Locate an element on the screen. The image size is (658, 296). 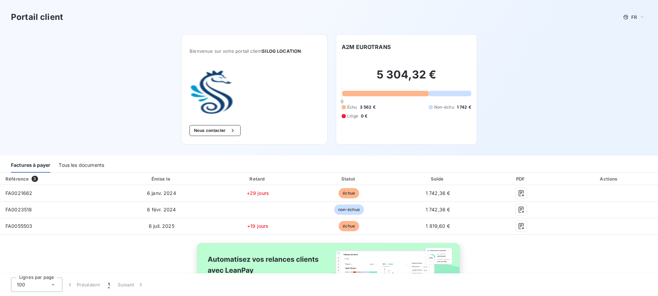
div: Actions is located at coordinates (609, 179).